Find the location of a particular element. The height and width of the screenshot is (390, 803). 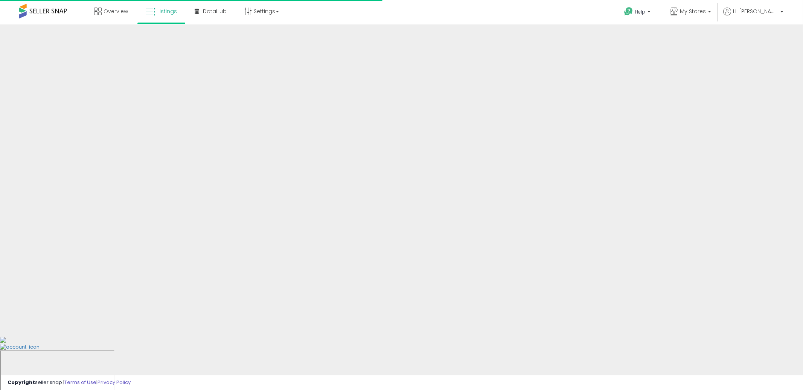

i: Get Help is located at coordinates (628, 11).